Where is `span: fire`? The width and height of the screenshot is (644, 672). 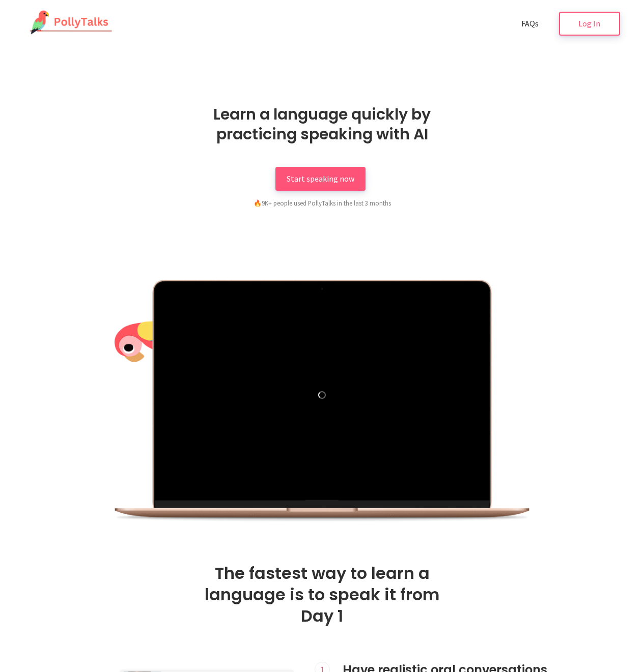 span: fire is located at coordinates (257, 203).